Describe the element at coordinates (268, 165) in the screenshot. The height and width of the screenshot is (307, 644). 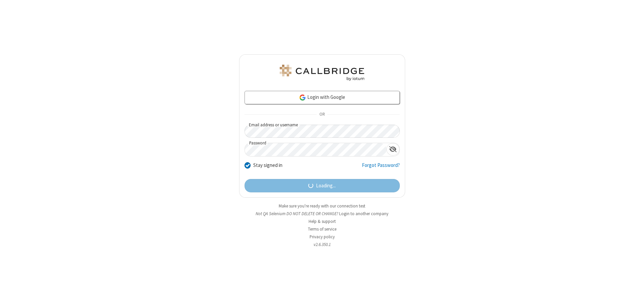
I see `label: Stay signed in` at that location.